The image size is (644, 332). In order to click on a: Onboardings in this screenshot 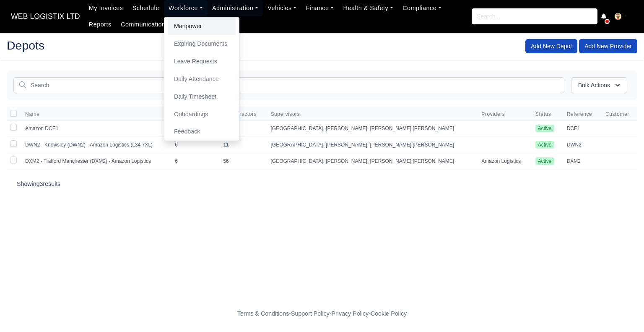, I will do `click(202, 115)`.